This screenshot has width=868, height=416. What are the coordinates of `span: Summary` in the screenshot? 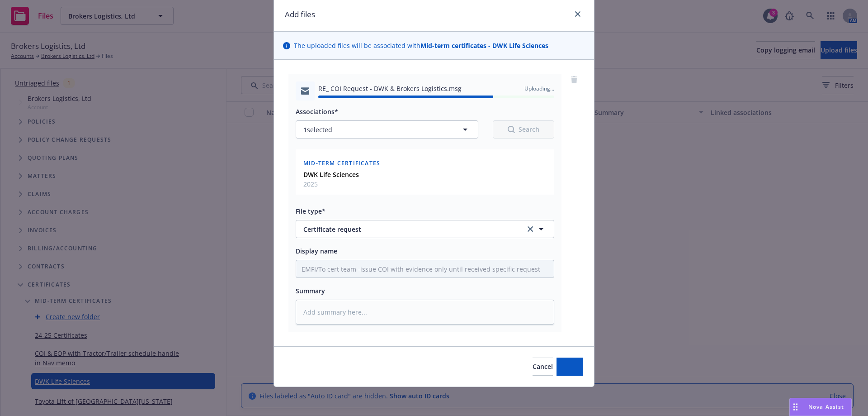 It's located at (310, 290).